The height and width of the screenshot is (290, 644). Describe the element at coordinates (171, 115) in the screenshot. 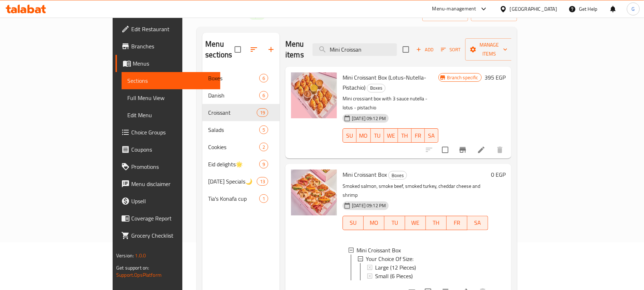

I see `span: Edit Menu` at that location.